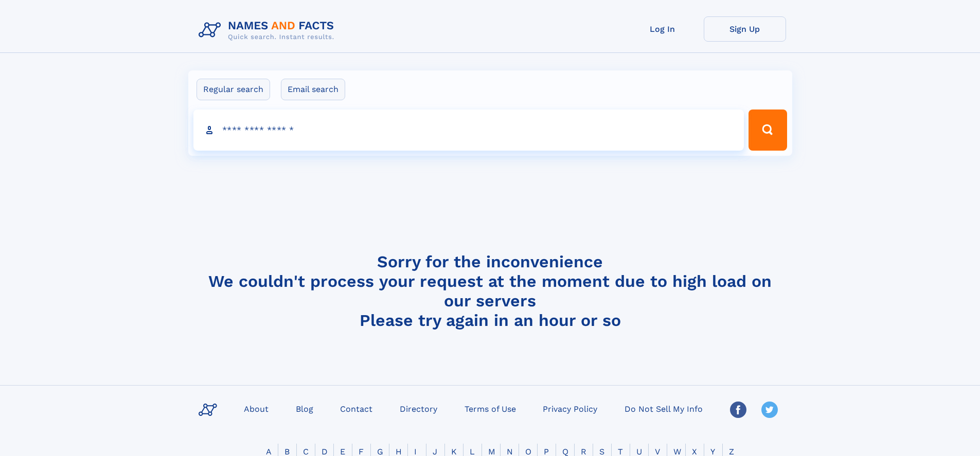 The width and height of the screenshot is (980, 456). What do you see at coordinates (769, 410) in the screenshot?
I see `img: Twitter` at bounding box center [769, 410].